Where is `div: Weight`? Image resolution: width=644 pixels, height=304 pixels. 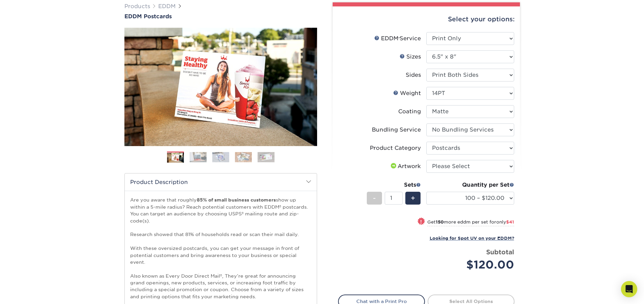
div: Weight is located at coordinates (407, 93).